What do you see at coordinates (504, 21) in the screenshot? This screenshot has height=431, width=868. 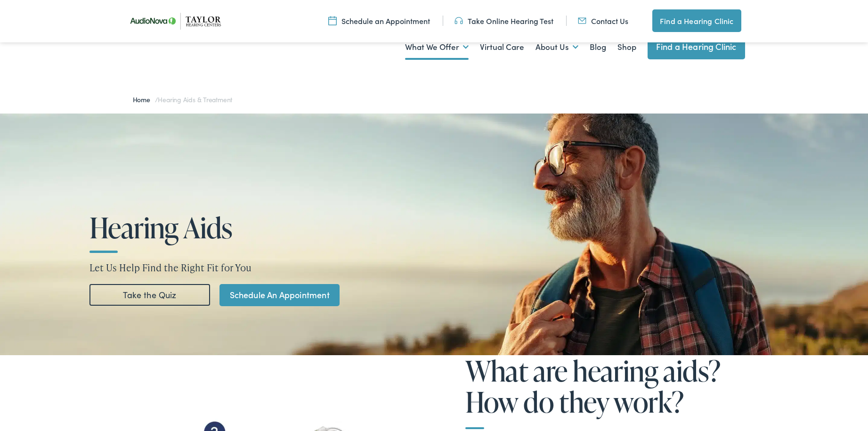 I see `a: Take Online Hearing Test` at bounding box center [504, 21].